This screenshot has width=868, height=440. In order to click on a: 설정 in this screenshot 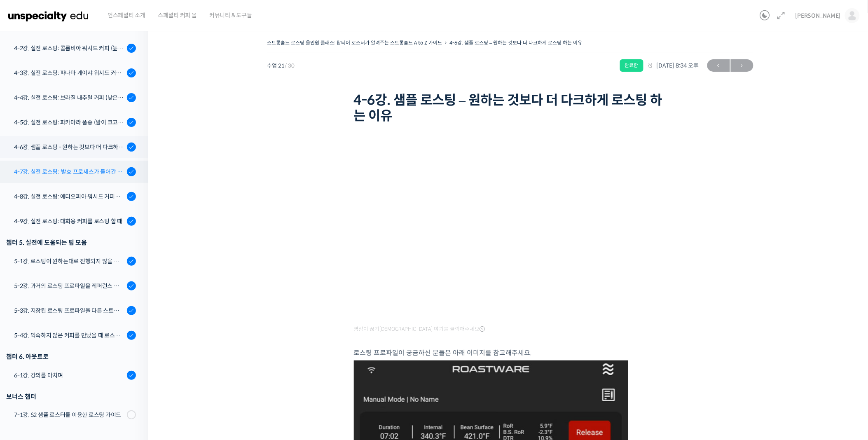, I will do `click(132, 271)`.